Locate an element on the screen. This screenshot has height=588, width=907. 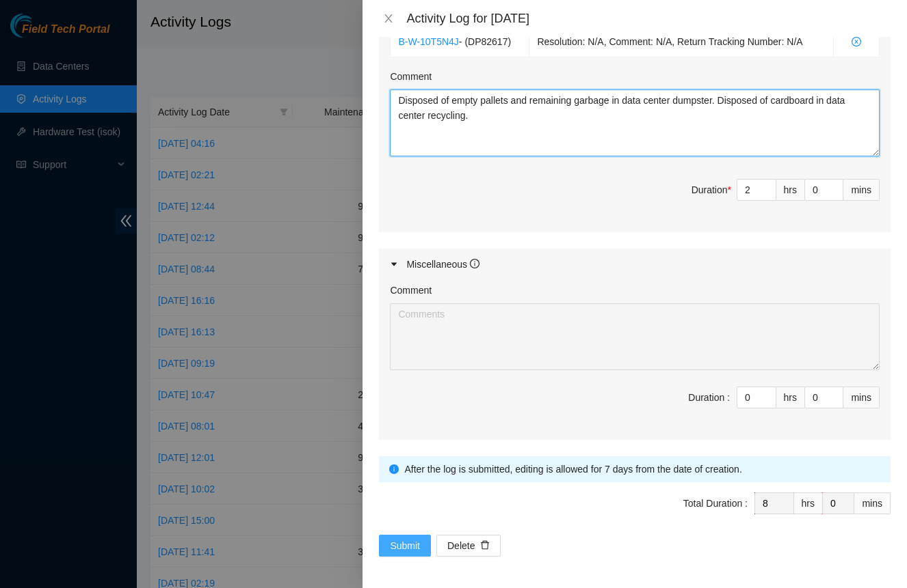
button: Submit is located at coordinates (405, 546).